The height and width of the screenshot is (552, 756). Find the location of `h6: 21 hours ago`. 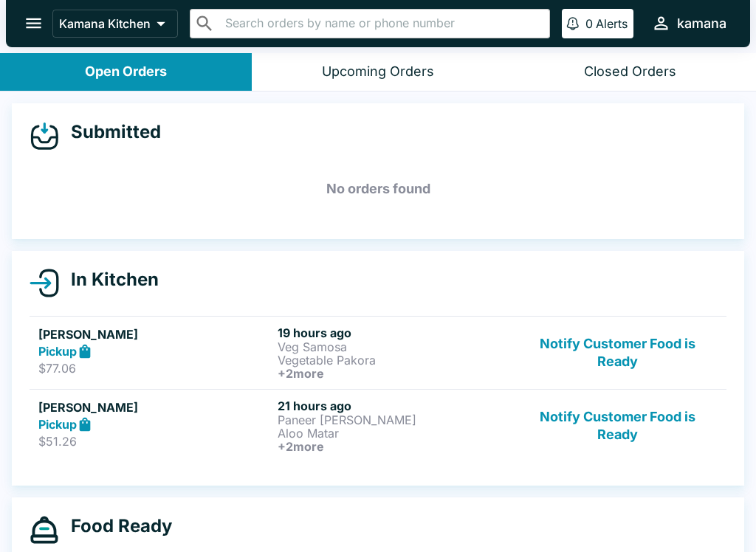

h6: 21 hours ago is located at coordinates (394, 405).